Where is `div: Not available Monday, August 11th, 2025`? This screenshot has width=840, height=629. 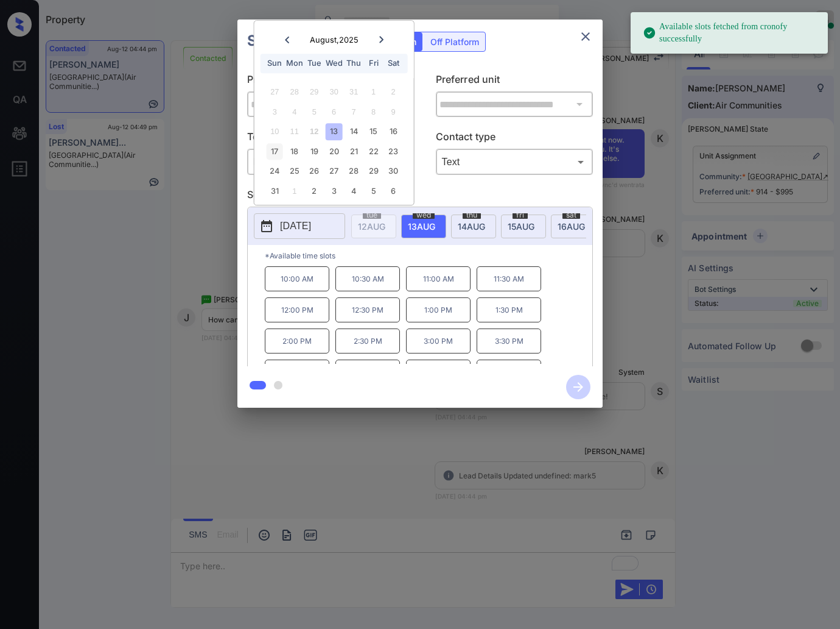
div: Not available Monday, August 11th, 2025 is located at coordinates (294, 132).